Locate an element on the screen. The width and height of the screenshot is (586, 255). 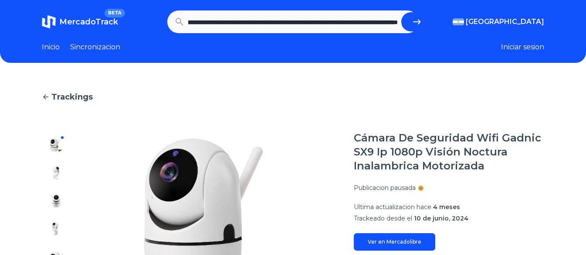
button: Iniciar sesion is located at coordinates (523, 47).